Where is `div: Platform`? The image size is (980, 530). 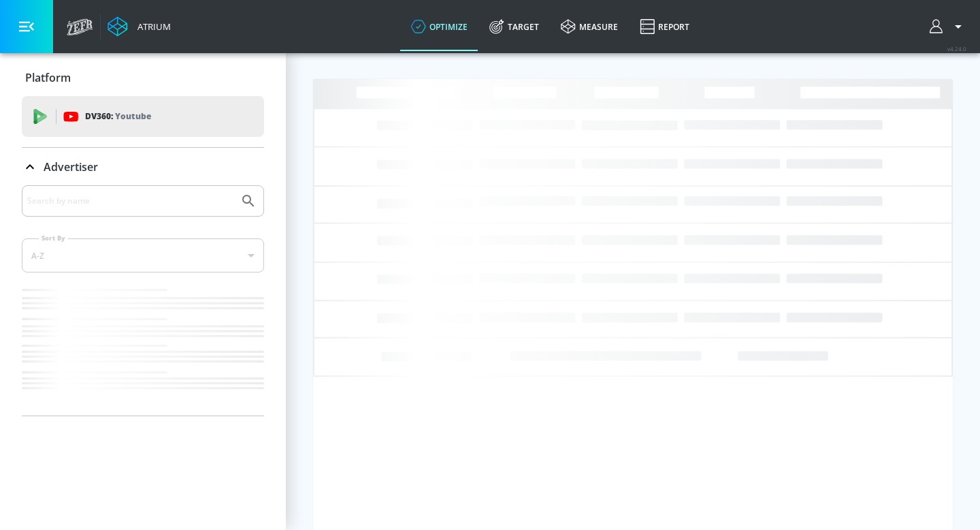 div: Platform is located at coordinates (143, 78).